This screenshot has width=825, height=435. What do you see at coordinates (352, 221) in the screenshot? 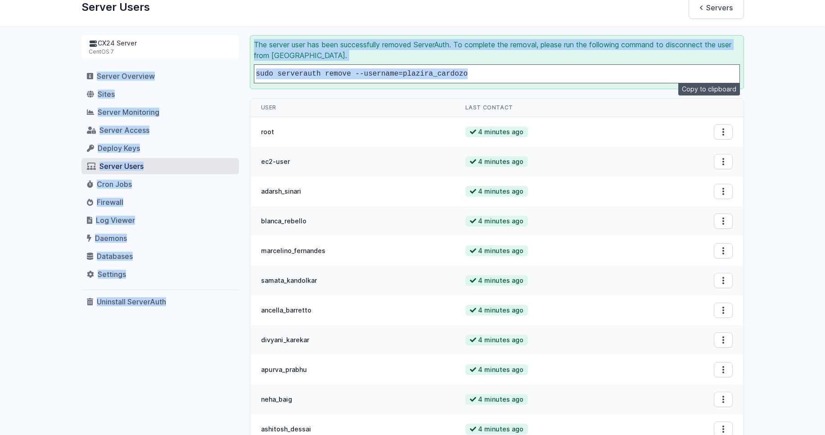
I see `td: blanca_rebello` at bounding box center [352, 221].